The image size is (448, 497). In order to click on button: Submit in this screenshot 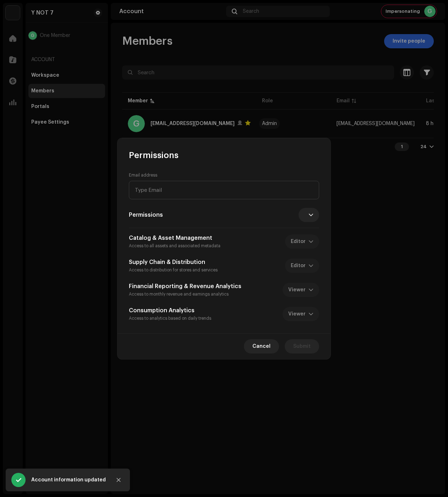, I will do `click(302, 346)`.